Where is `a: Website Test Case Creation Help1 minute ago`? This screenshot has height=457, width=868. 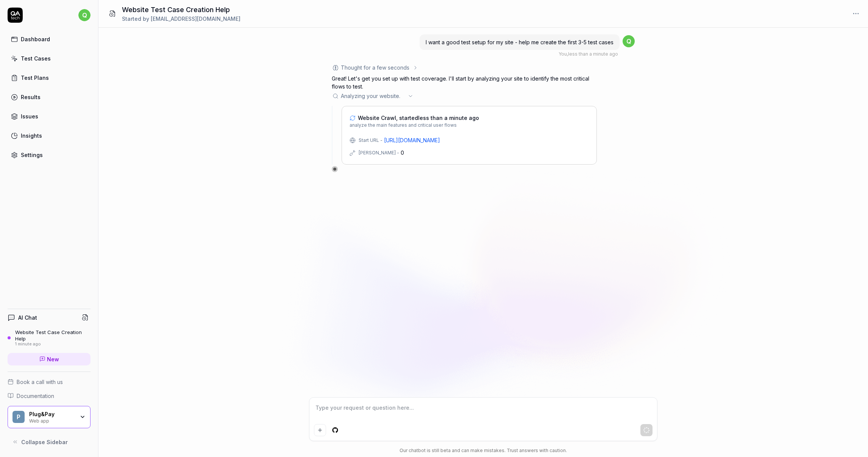 a: Website Test Case Creation Help1 minute ago is located at coordinates (49, 338).